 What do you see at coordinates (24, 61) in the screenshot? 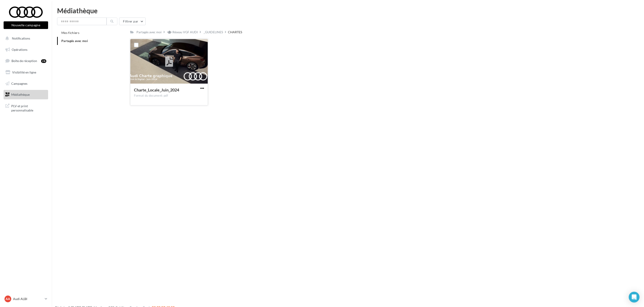
I see `span: Boîte de réception` at bounding box center [24, 61].